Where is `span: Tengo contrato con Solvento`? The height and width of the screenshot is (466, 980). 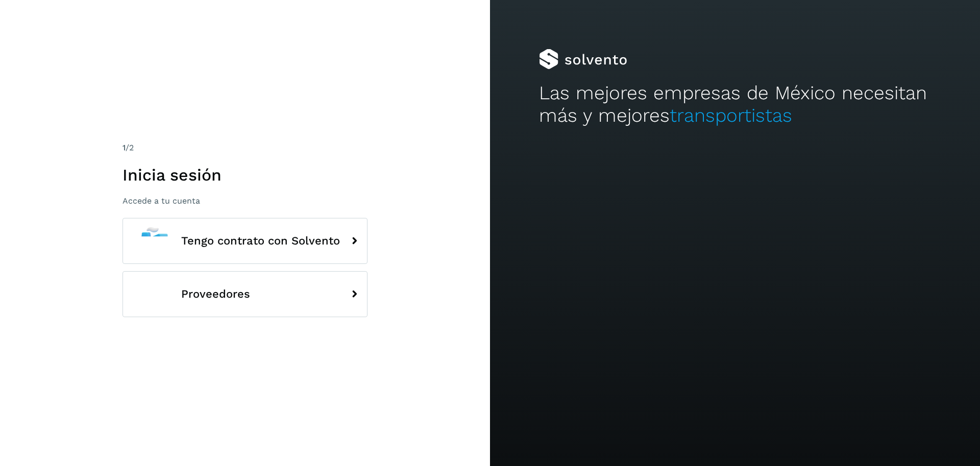 span: Tengo contrato con Solvento is located at coordinates (260, 241).